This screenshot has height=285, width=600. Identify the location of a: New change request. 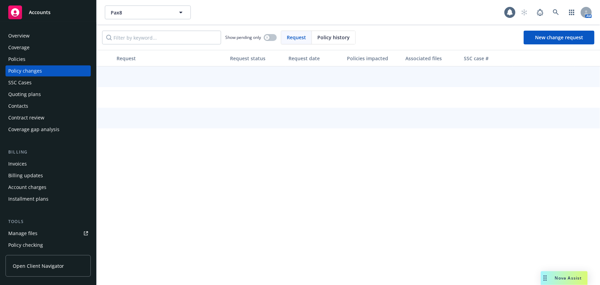
(559, 37).